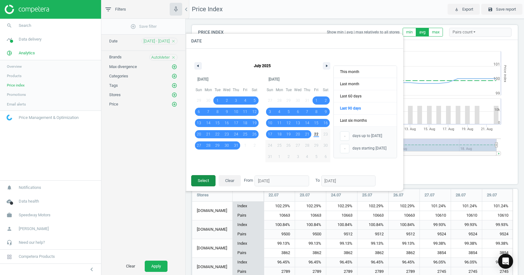  What do you see at coordinates (156, 266) in the screenshot?
I see `button: Apply` at bounding box center [156, 266].